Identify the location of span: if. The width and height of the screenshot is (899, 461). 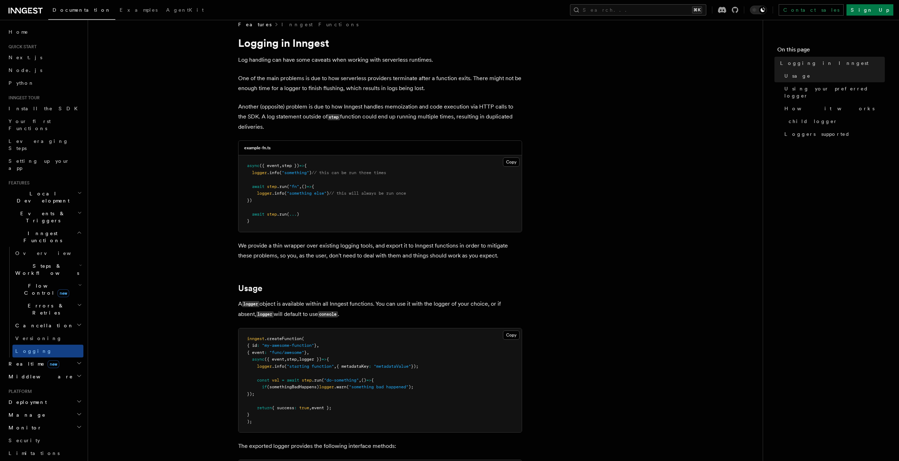
(264, 387).